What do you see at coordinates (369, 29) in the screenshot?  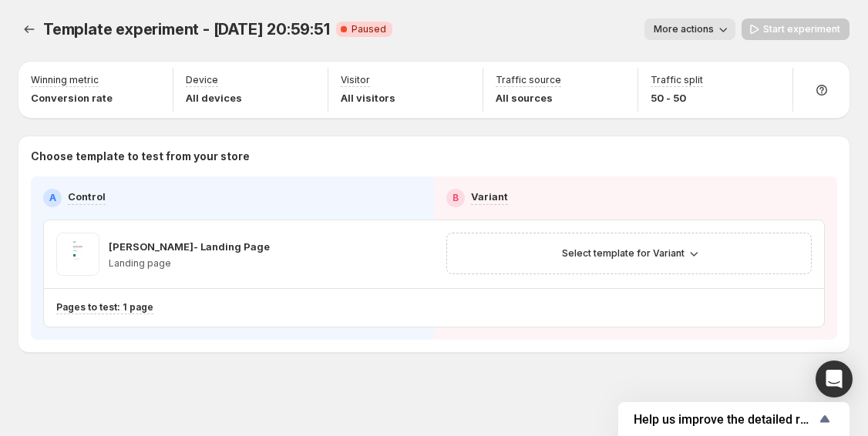 I see `span: Paused` at bounding box center [369, 29].